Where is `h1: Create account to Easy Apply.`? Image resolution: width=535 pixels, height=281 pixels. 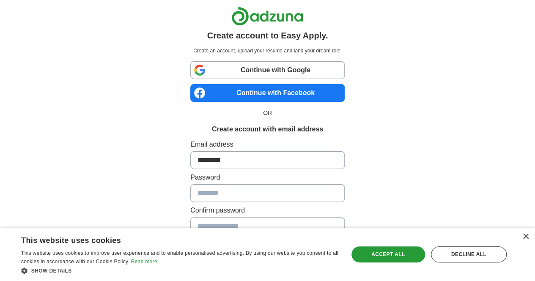
h1: Create account to Easy Apply. is located at coordinates (268, 36).